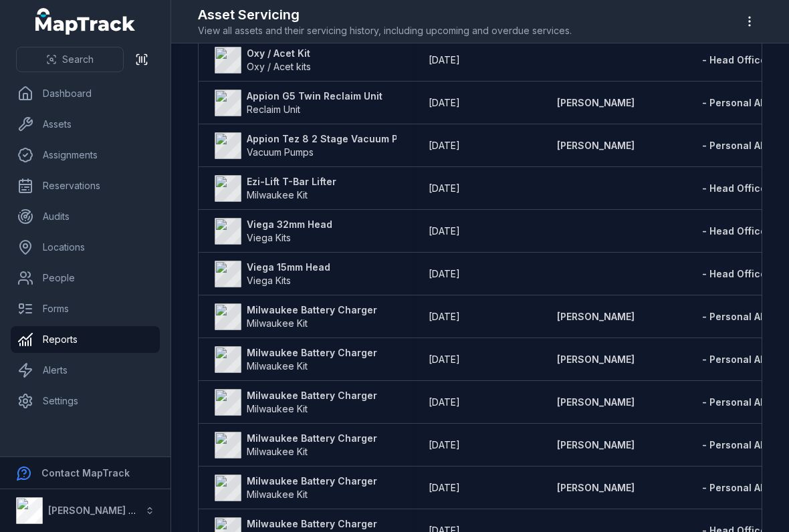  What do you see at coordinates (85, 339) in the screenshot?
I see `a: Reports` at bounding box center [85, 339].